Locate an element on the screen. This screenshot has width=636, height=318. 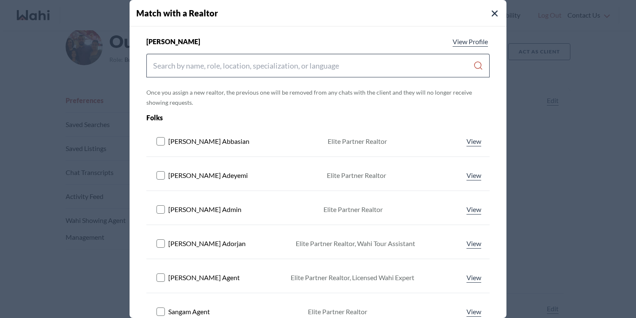
h4: Match with a Realtor is located at coordinates (321, 13).